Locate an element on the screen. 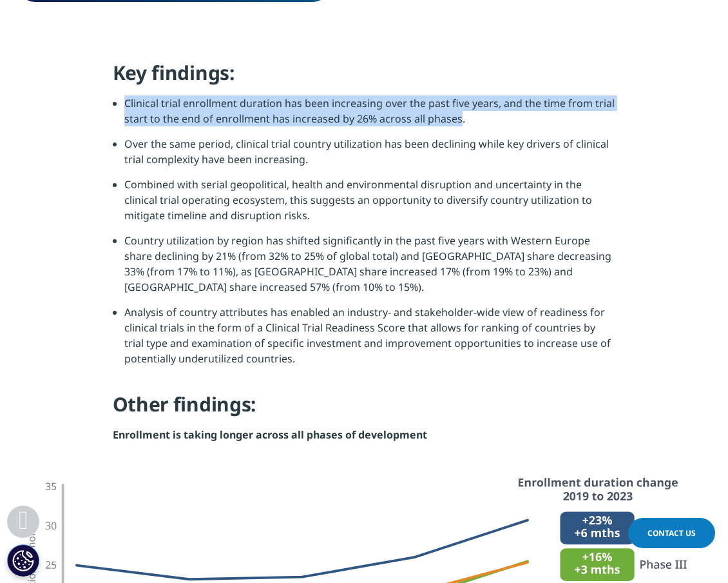 This screenshot has width=728, height=583. h4: Key findings: is located at coordinates (364, 78).